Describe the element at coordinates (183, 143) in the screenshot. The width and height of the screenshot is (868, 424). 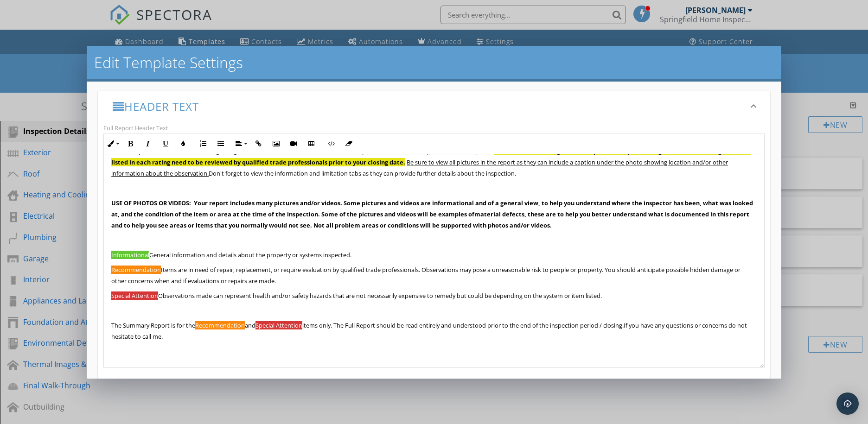
I see `button: Colors` at that location.